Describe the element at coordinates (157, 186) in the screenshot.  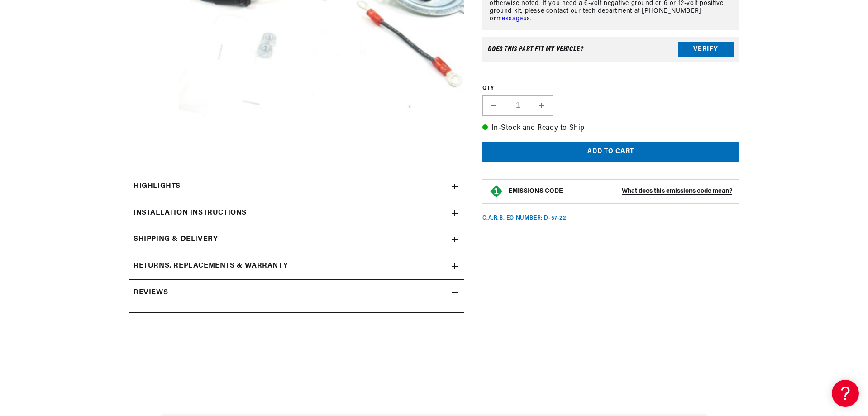
I see `h2: Highlights` at that location.